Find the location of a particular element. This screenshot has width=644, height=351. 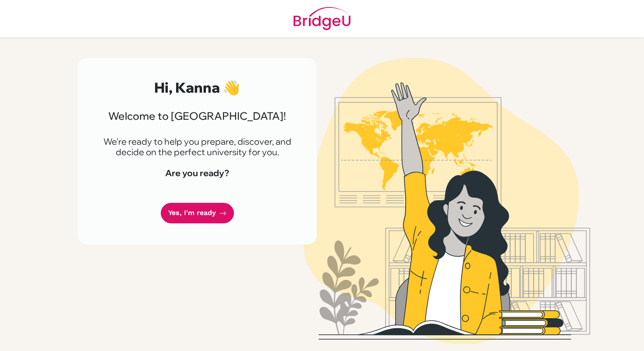

a: Yes, I'm ready is located at coordinates (197, 213).